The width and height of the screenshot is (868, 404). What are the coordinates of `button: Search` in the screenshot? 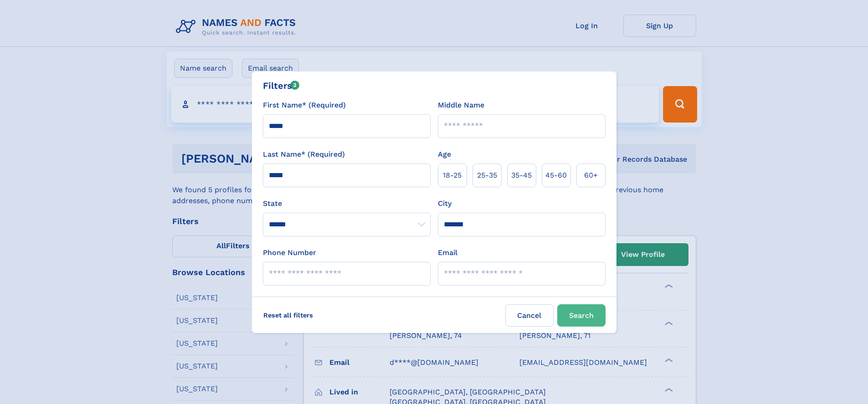 It's located at (581, 315).